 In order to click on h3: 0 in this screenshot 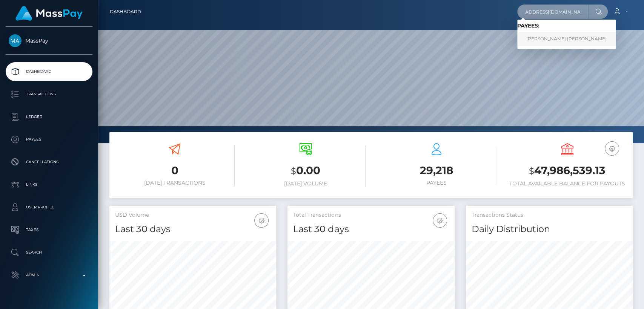, I will do `click(175, 170)`.